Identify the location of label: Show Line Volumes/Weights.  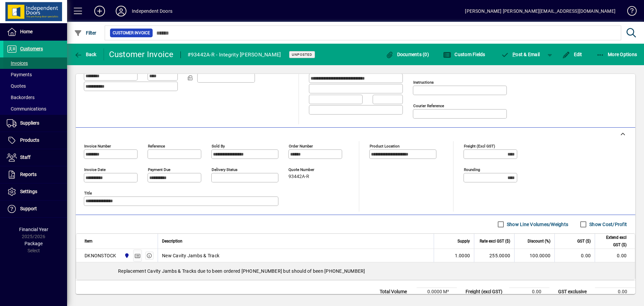
(537, 225).